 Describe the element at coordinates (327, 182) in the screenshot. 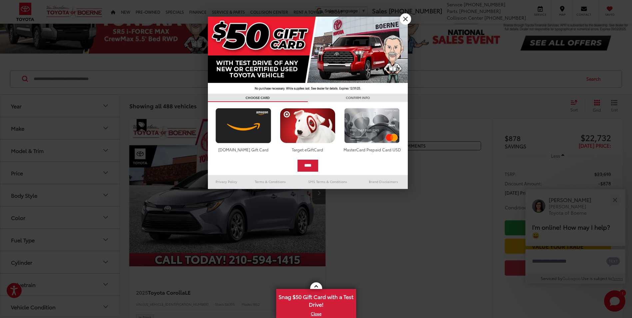

I see `a: SMS Terms & Conditions` at that location.